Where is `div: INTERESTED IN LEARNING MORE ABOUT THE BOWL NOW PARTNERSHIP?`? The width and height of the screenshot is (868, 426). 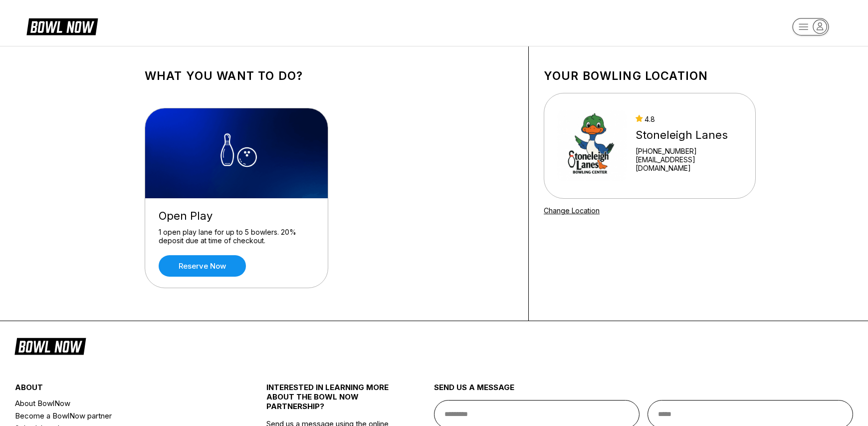 div: INTERESTED IN LEARNING MORE ABOUT THE BOWL NOW PARTNERSHIP? is located at coordinates (329, 400).